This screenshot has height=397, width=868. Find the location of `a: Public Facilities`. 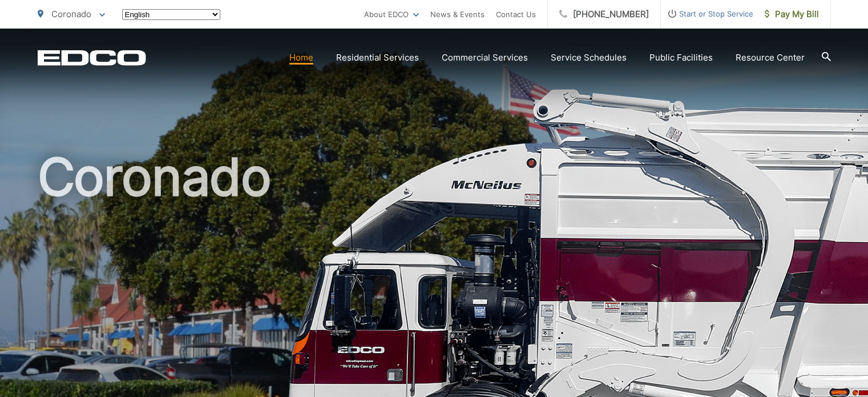

a: Public Facilities is located at coordinates (681, 58).